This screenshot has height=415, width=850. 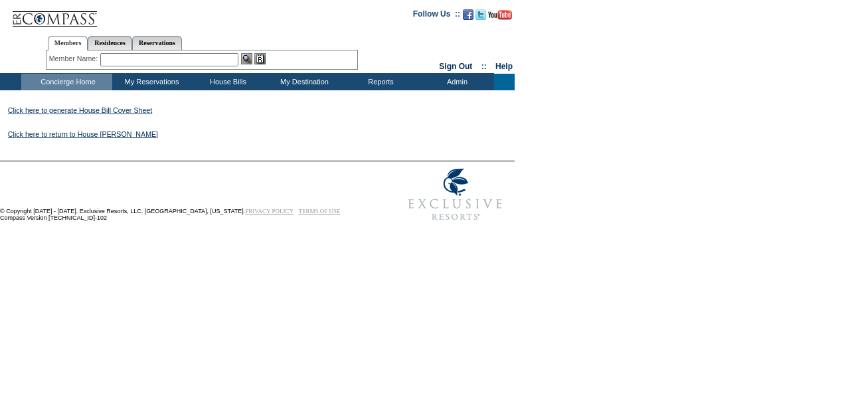 What do you see at coordinates (80, 110) in the screenshot?
I see `a: Click here to generate House Bill Cover Sheet` at bounding box center [80, 110].